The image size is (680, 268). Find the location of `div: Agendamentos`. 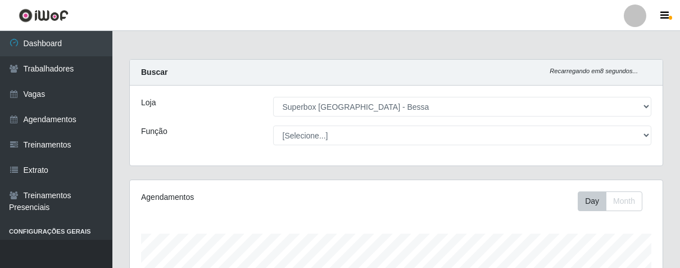

div: Agendamentos is located at coordinates (242, 197).